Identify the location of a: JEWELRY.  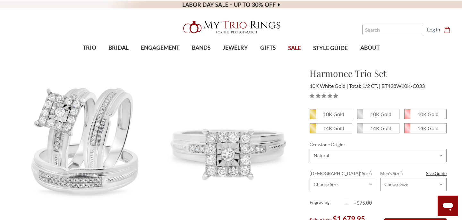
(235, 48).